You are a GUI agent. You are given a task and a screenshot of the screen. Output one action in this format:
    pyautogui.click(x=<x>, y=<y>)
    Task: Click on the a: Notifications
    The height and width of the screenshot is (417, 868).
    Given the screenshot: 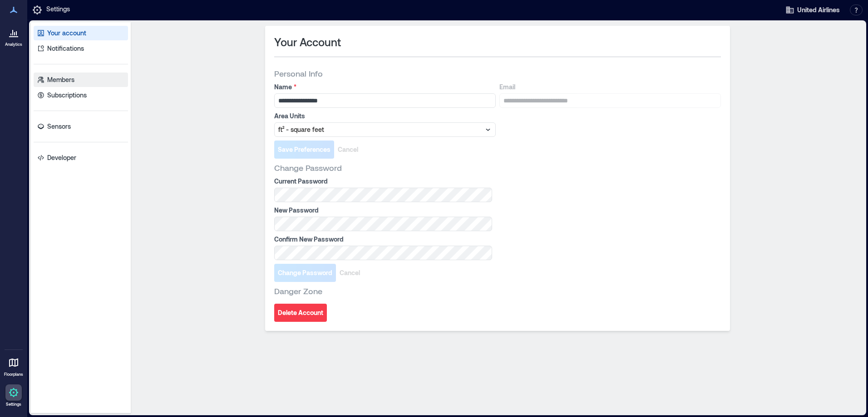 What is the action you would take?
    pyautogui.click(x=81, y=49)
    